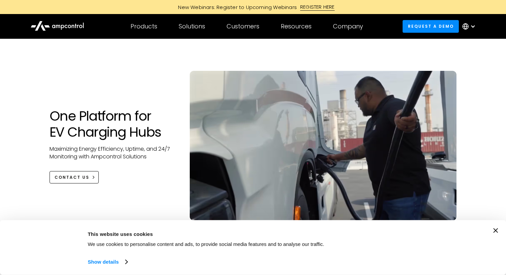 The height and width of the screenshot is (275, 506). Describe the element at coordinates (236, 7) in the screenshot. I see `div: New Webinars: Register to Upcoming Webinars` at that location.